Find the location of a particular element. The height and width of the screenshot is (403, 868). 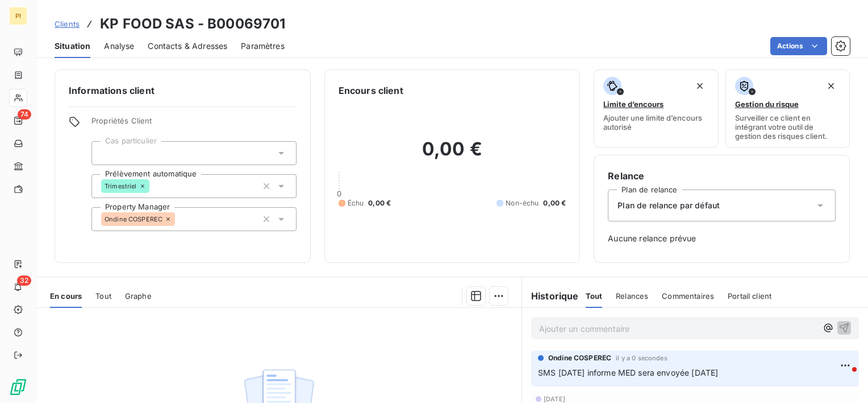

a: Clients is located at coordinates (67, 24).